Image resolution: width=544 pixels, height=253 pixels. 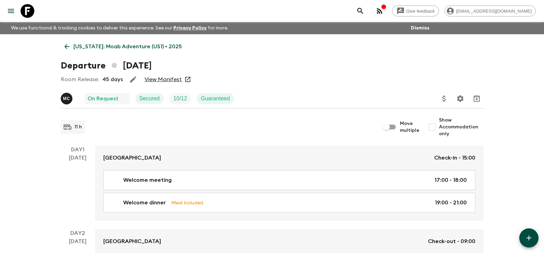 What do you see at coordinates (420, 28) in the screenshot?
I see `button: Dismiss` at bounding box center [420, 28].